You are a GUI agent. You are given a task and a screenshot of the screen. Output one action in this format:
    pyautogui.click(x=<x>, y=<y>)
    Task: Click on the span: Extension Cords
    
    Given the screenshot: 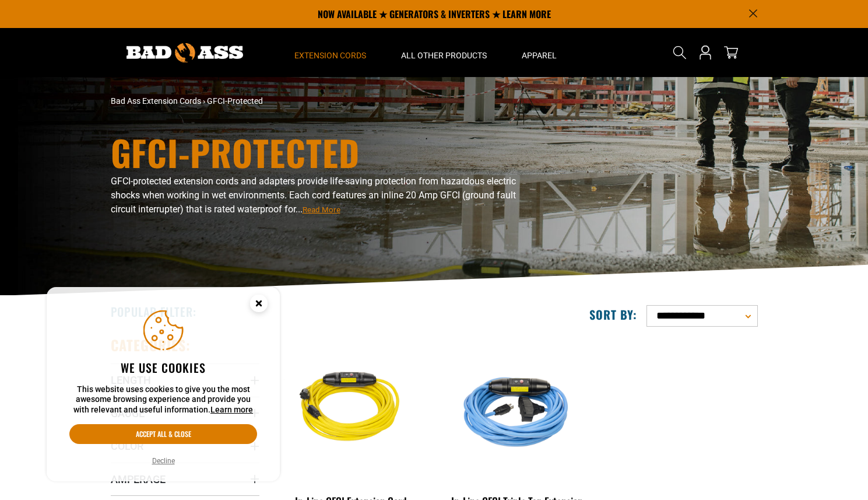 What is the action you would take?
    pyautogui.click(x=330, y=55)
    